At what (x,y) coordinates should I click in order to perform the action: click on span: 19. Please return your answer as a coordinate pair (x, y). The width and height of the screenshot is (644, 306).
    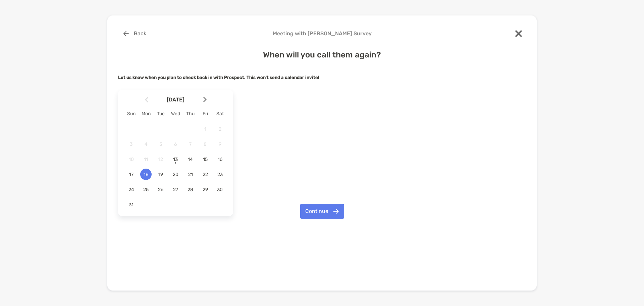
    Looking at the image, I should click on (161, 174).